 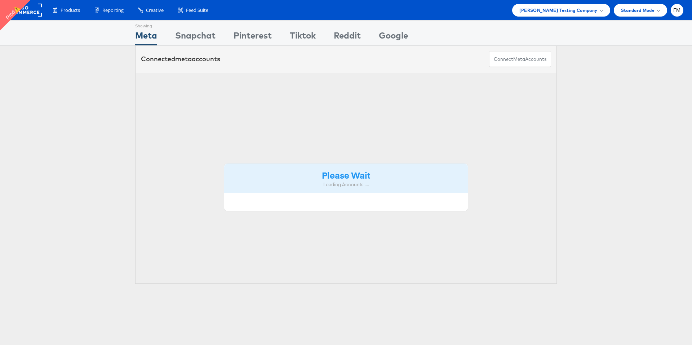 What do you see at coordinates (677, 10) in the screenshot?
I see `span: FM` at bounding box center [677, 10].